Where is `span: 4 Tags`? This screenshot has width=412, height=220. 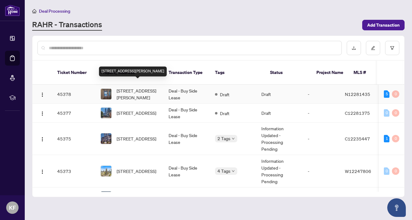
span: 4 Tags is located at coordinates (224, 171).